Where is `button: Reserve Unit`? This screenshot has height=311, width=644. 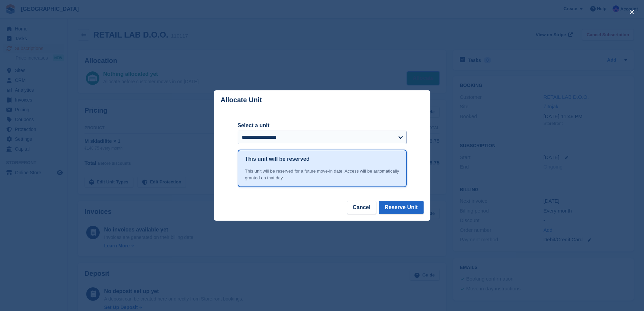
button: Reserve Unit is located at coordinates (401, 207).